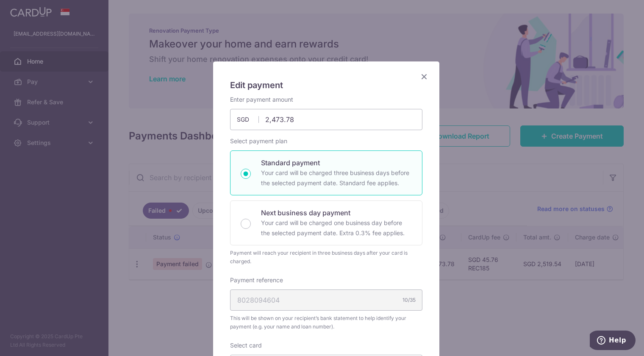 Image resolution: width=644 pixels, height=356 pixels. I want to click on p: Your card will be charged one business day before the selected payment date. Extra 0.3% fee applies., so click(336, 228).